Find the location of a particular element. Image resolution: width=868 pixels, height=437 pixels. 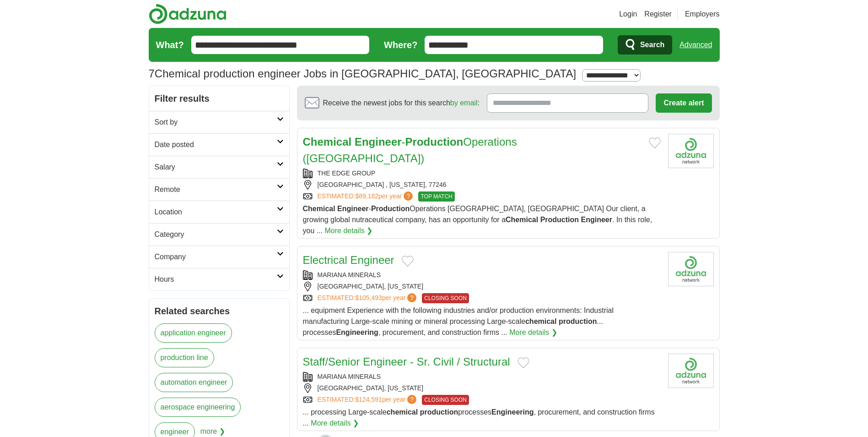

span: ... processing Large-scale processes , procurement, and construction firms ... is located at coordinates (479, 417).